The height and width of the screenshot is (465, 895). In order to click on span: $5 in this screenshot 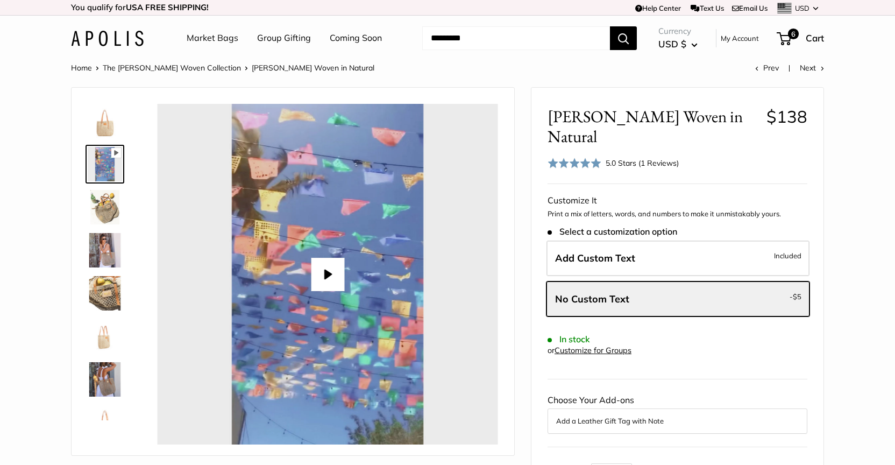, I will do `click(797, 296)`.